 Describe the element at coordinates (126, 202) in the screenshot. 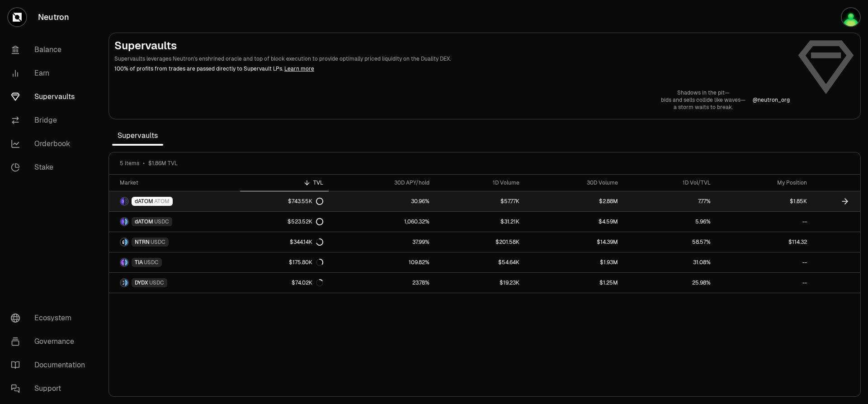

I see `img: ATOM Logo` at that location.